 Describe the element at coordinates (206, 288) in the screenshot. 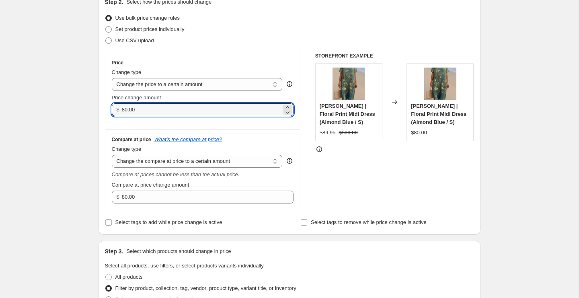

I see `span: Filter by product, collection, tag, vendor, product type, variant title, or inventory` at that location.